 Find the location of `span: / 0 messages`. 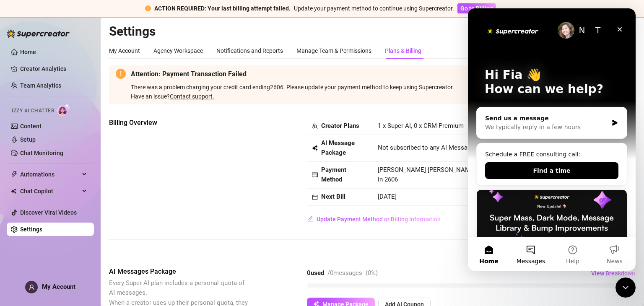

span: / 0 messages is located at coordinates (345, 273).